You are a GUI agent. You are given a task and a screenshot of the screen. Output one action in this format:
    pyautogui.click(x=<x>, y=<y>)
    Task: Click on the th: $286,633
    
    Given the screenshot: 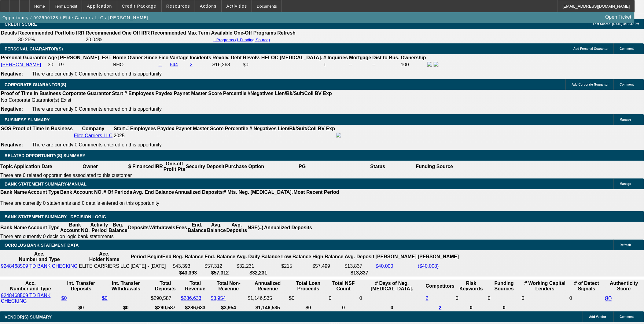 What is the action you would take?
    pyautogui.click(x=195, y=308)
    